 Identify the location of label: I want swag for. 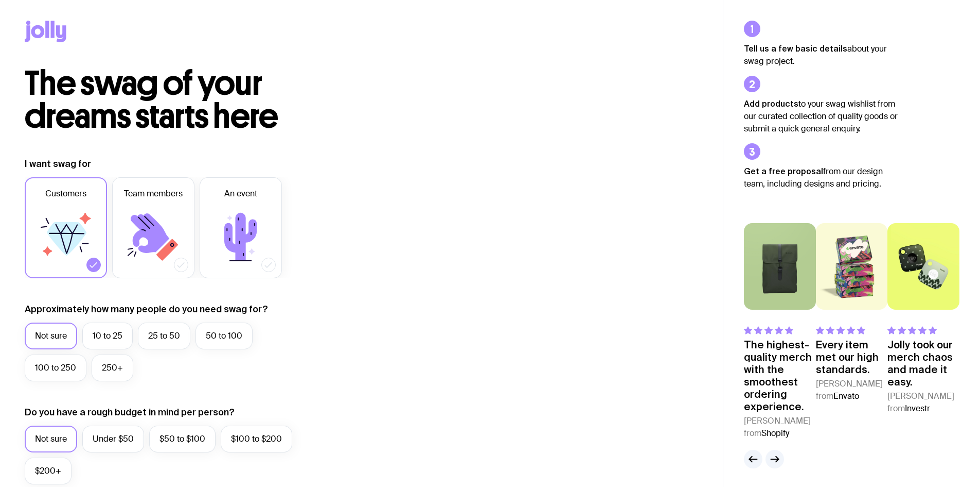
(58, 163).